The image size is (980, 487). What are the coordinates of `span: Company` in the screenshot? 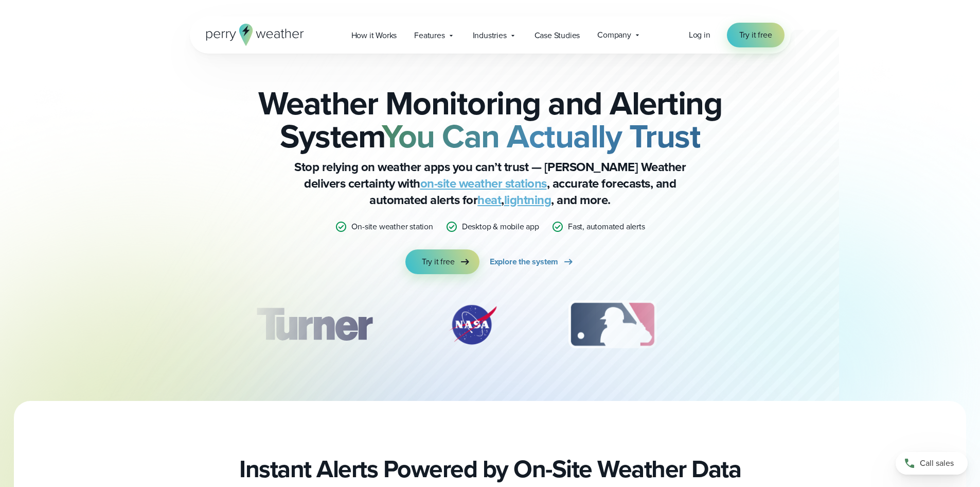 It's located at (614, 35).